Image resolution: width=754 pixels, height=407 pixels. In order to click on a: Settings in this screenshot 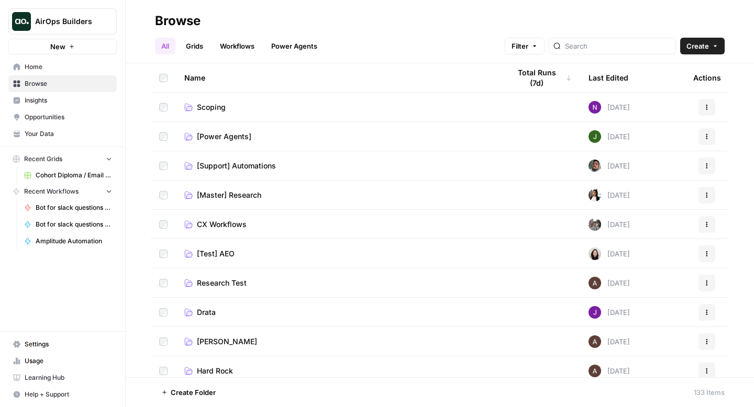, I will do `click(62, 344)`.